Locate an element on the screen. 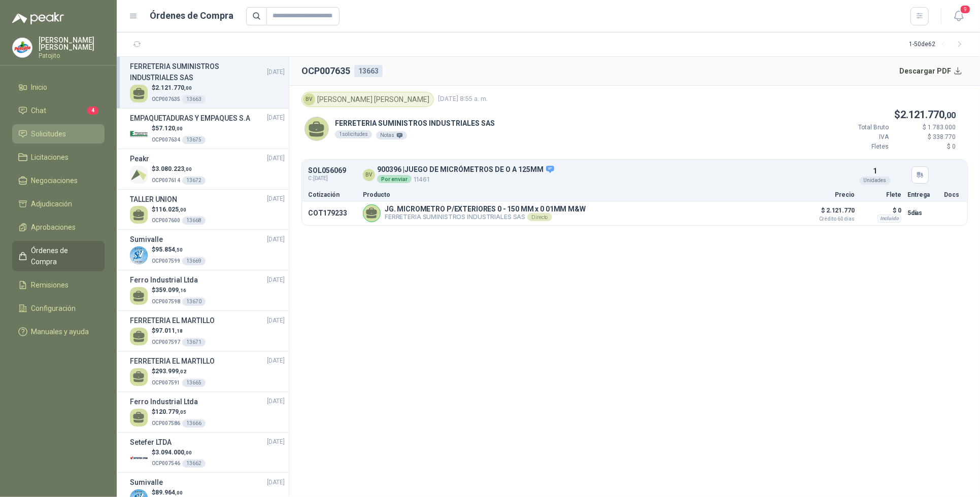  p: SOL056069 is located at coordinates (327, 170).